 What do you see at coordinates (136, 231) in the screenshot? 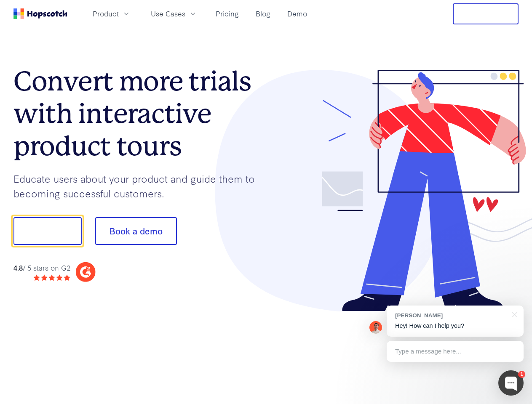
I see `button: Book a demo` at bounding box center [136, 231].